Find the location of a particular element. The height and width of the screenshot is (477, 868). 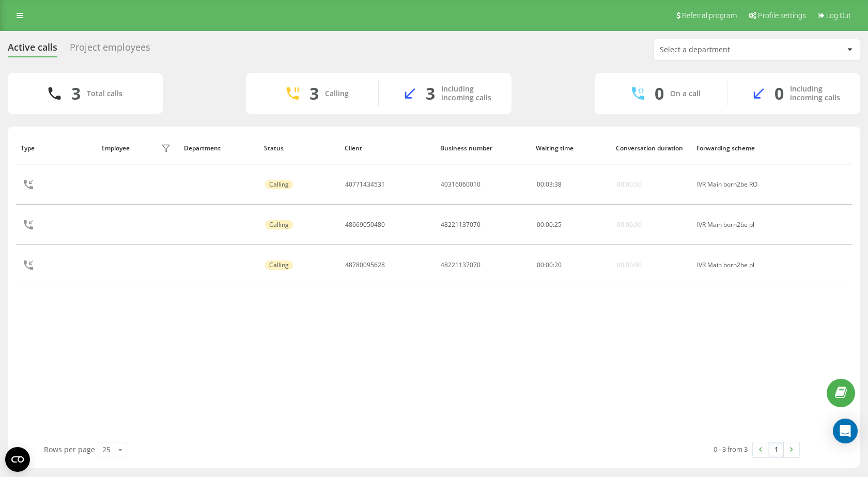

span: Profile settings is located at coordinates (782, 16).